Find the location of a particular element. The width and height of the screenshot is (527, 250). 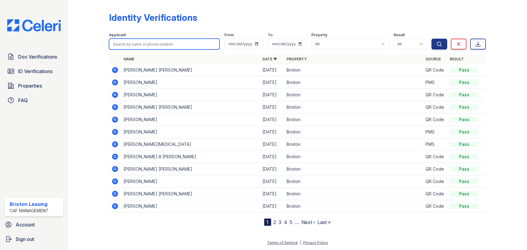

a: Account is located at coordinates (34, 225).